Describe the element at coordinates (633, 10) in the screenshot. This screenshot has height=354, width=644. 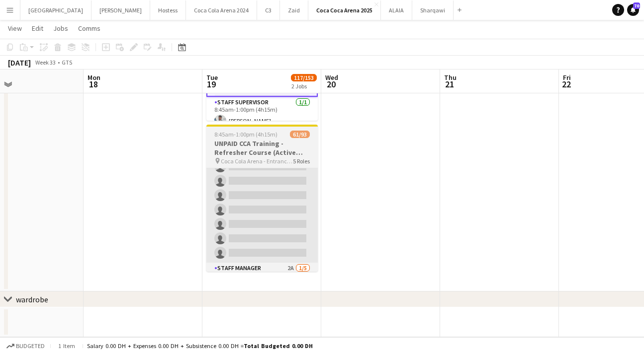
I see `a: 70` at that location.